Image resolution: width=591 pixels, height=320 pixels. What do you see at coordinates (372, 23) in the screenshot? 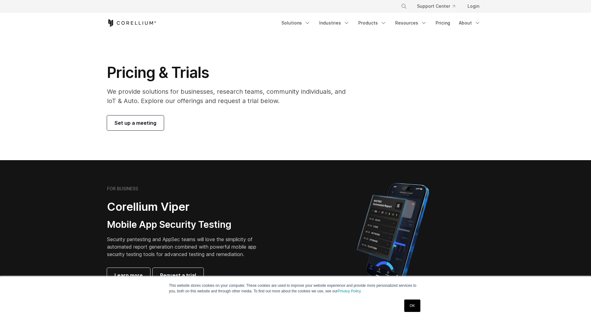
I see `a: Products` at bounding box center [372, 23].